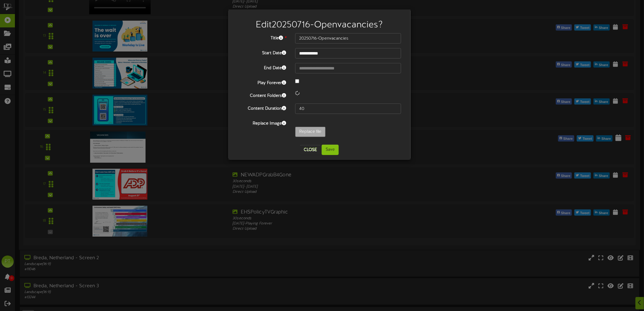 Image resolution: width=644 pixels, height=311 pixels. I want to click on label: Content Duration, so click(262, 107).